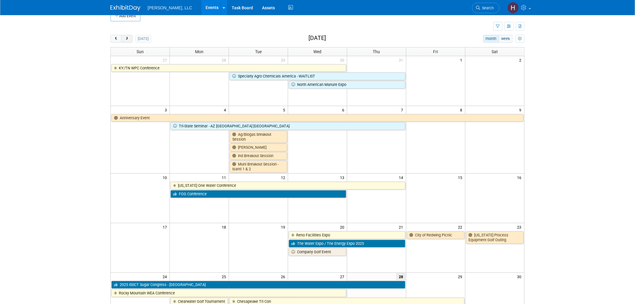  What do you see at coordinates (229, 293) in the screenshot?
I see `a: Rocky Mountain WEA Conference` at bounding box center [229, 293].